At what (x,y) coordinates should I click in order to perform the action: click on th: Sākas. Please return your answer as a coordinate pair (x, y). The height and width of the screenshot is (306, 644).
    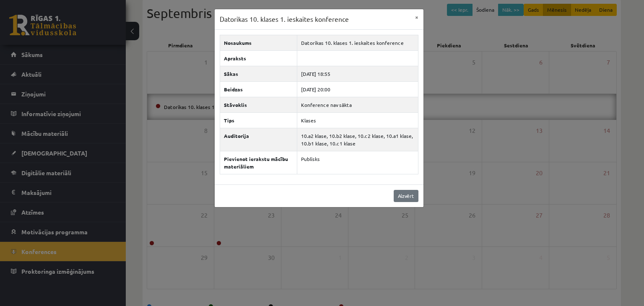
    Looking at the image, I should click on (259, 73).